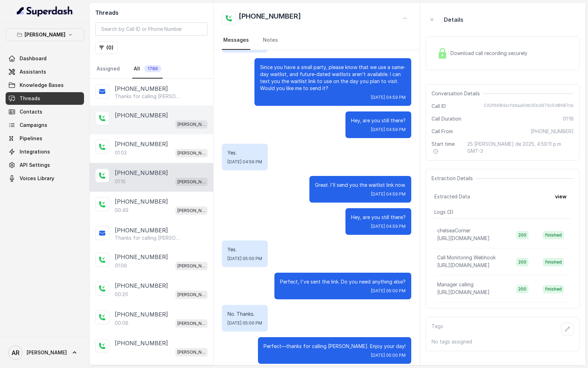 This screenshot has width=588, height=368. Describe the element at coordinates (147, 69) in the screenshot. I see `a: All1789` at that location.